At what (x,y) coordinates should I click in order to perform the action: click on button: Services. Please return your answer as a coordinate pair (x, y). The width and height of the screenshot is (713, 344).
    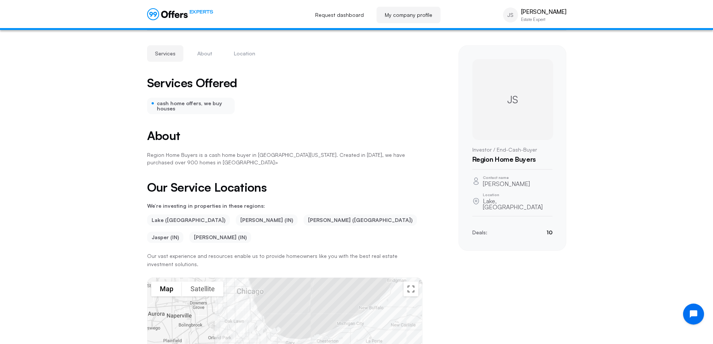
    Looking at the image, I should click on (165, 54).